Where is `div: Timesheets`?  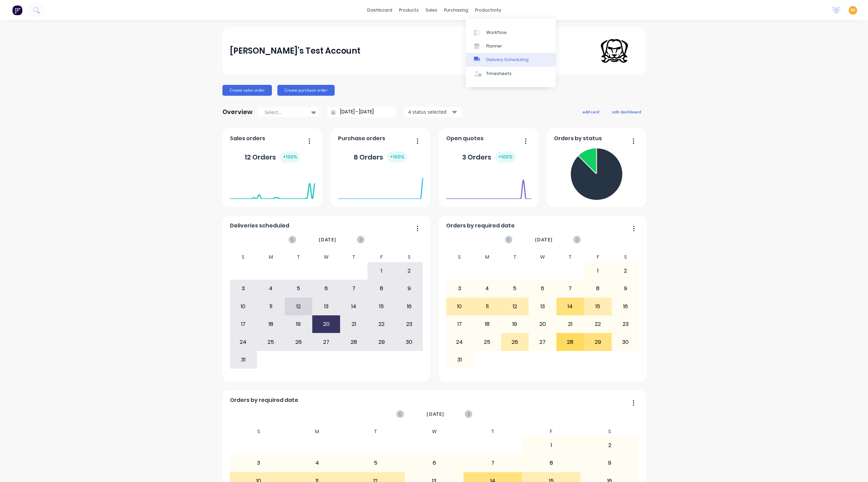
div: Timesheets is located at coordinates (499, 74).